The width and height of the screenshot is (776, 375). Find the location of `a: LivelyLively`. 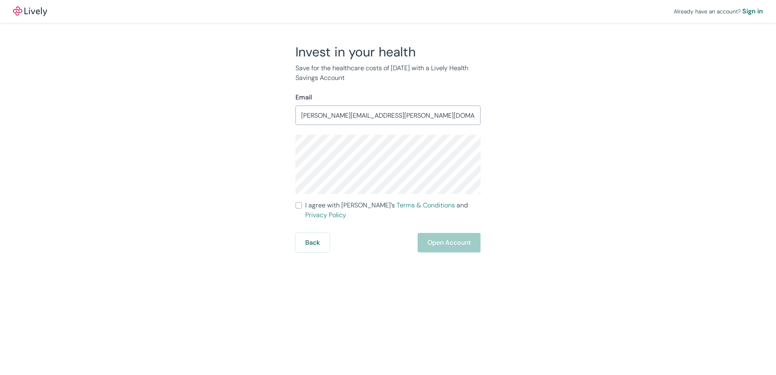

a: LivelyLively is located at coordinates (30, 11).